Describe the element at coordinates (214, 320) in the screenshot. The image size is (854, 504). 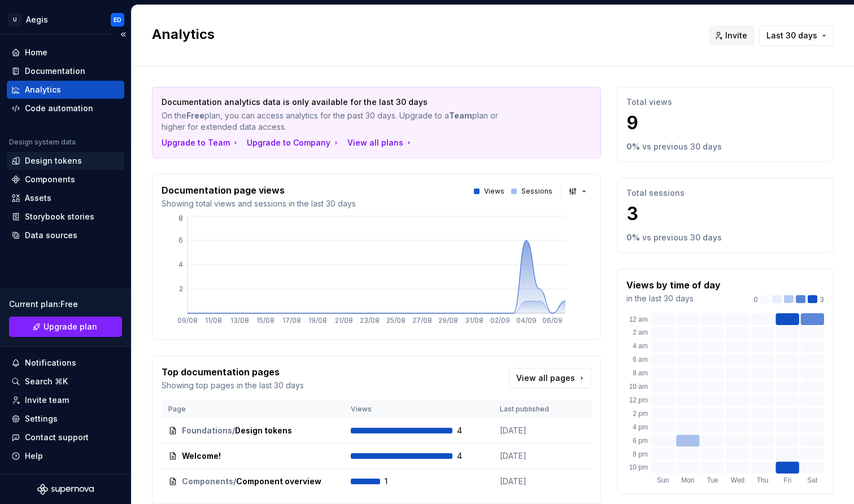
I see `tspan: 11/08` at that location.